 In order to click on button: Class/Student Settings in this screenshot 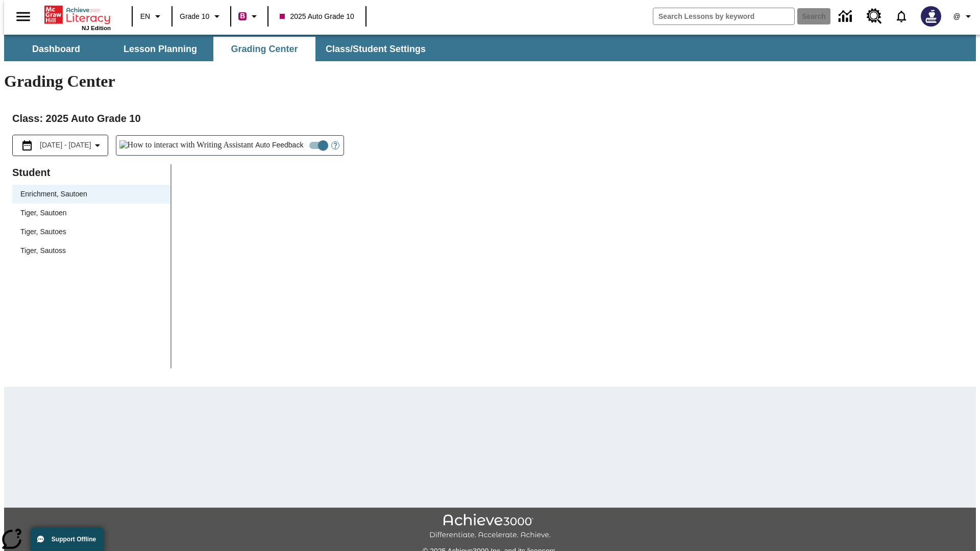, I will do `click(376, 49)`.